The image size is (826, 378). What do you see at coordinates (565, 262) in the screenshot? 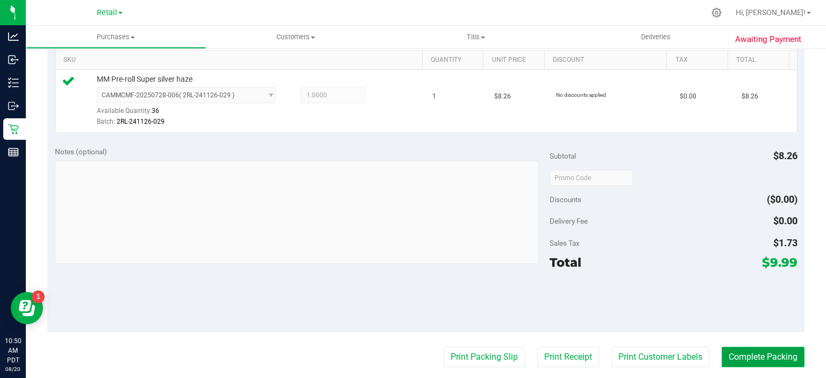
I see `span: Total` at bounding box center [565, 262].